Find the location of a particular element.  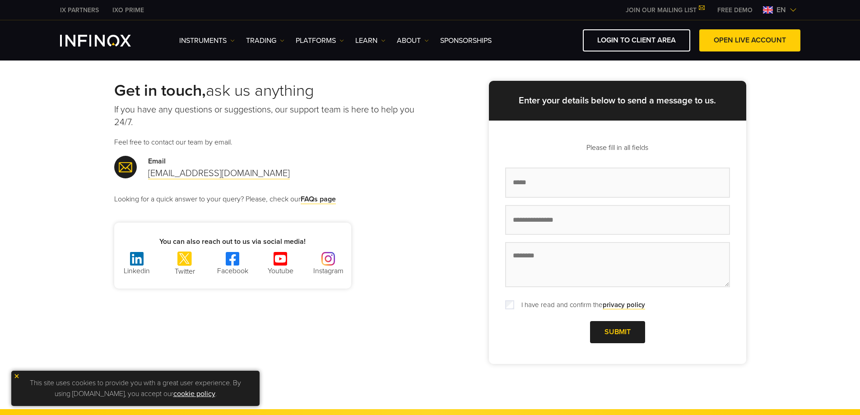

a: TRADING is located at coordinates (265, 41).